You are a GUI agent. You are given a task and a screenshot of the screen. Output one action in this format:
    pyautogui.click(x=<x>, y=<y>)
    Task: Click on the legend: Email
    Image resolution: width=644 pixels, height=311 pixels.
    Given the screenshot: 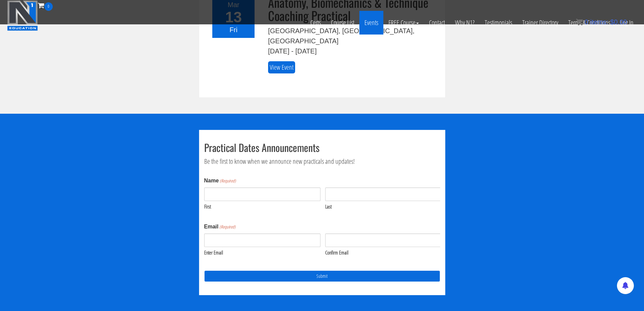 What is the action you would take?
    pyautogui.click(x=322, y=227)
    